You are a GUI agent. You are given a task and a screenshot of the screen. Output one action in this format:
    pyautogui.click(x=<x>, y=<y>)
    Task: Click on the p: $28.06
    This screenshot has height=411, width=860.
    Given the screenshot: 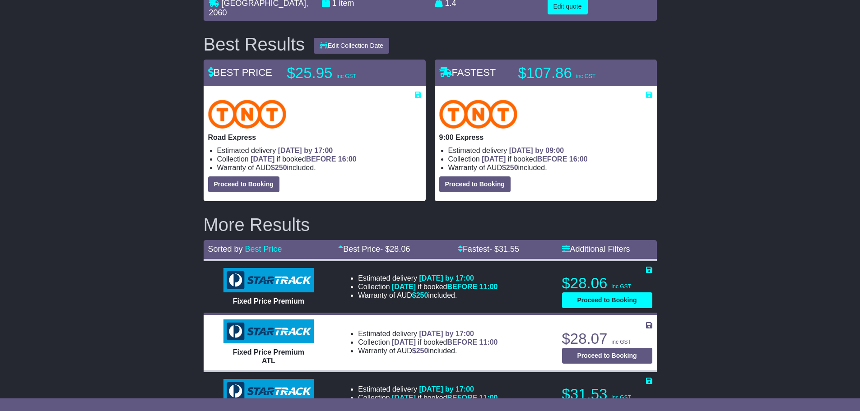 What is the action you would take?
    pyautogui.click(x=607, y=284)
    